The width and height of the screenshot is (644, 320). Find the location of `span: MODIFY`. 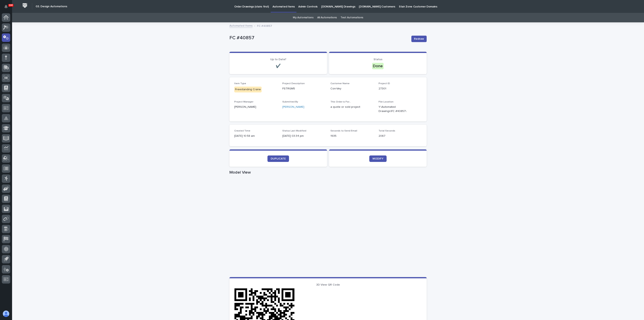

span: MODIFY is located at coordinates (378, 158).